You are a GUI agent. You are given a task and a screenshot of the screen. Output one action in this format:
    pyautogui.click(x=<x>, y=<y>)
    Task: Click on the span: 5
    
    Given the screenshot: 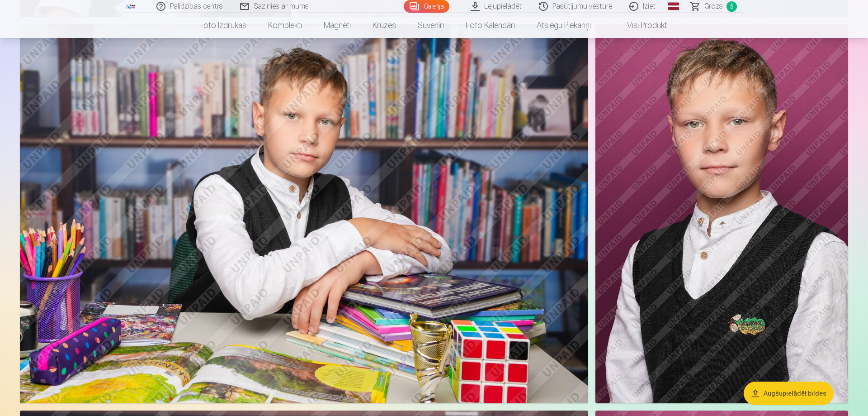 What is the action you would take?
    pyautogui.click(x=731, y=6)
    